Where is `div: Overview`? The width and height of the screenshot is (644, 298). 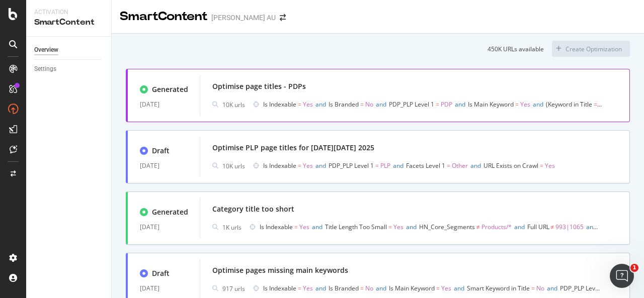 div: Overview is located at coordinates (46, 50).